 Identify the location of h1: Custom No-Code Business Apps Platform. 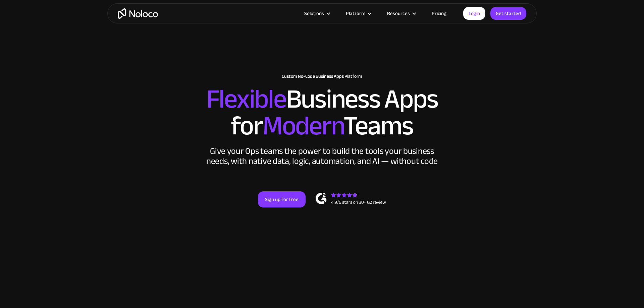
(322, 76).